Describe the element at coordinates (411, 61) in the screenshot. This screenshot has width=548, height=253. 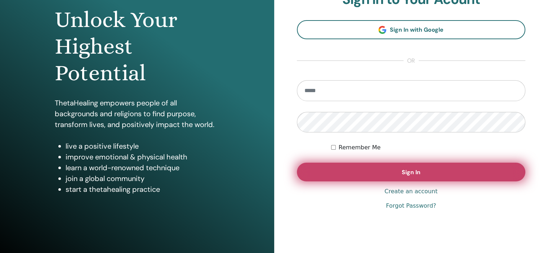
I see `span: or` at that location.